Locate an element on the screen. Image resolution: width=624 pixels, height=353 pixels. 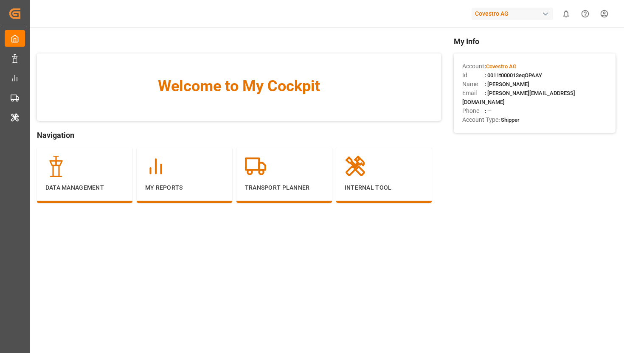
span: Covestro AG is located at coordinates (501, 66).